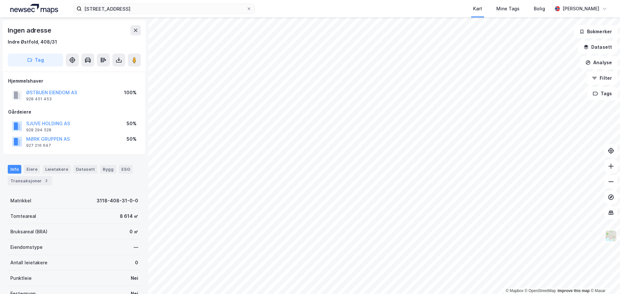 The width and height of the screenshot is (620, 294). What do you see at coordinates (34, 9) in the screenshot?
I see `img: logo.a4113a55bc3d86da70a041830d287a7e.svg` at bounding box center [34, 9].